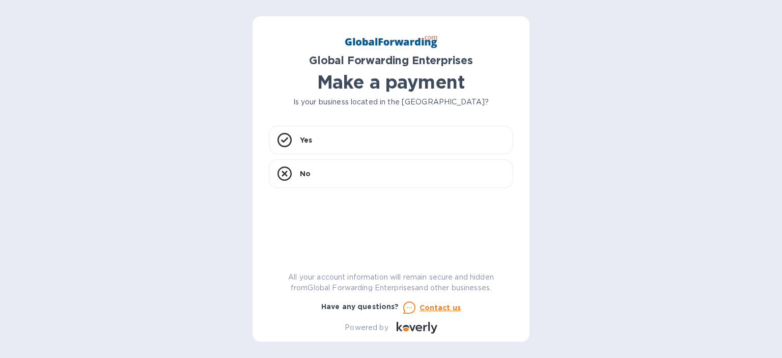  What do you see at coordinates (366, 328) in the screenshot?
I see `p: Powered by` at bounding box center [366, 328].